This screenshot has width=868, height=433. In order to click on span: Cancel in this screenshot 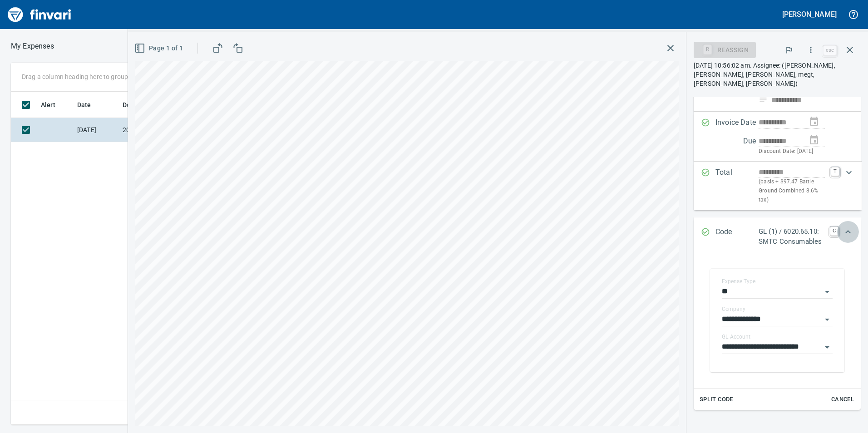, I will do `click(843, 400)`.